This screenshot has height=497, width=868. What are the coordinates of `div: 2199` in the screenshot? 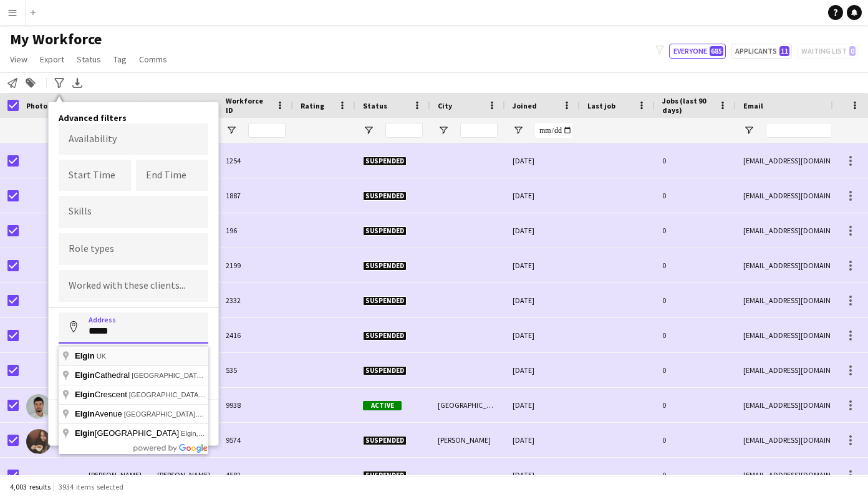 It's located at (256, 265).